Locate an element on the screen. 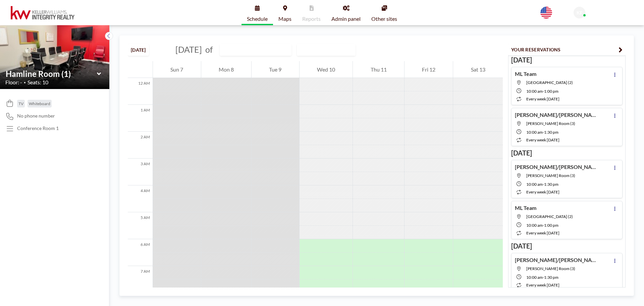  span: Floor: - is located at coordinates (14, 83).